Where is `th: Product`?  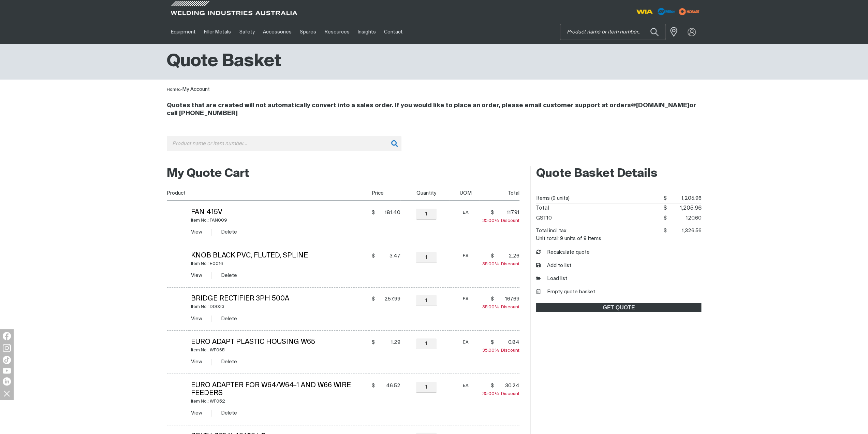
th: Product is located at coordinates (268, 193).